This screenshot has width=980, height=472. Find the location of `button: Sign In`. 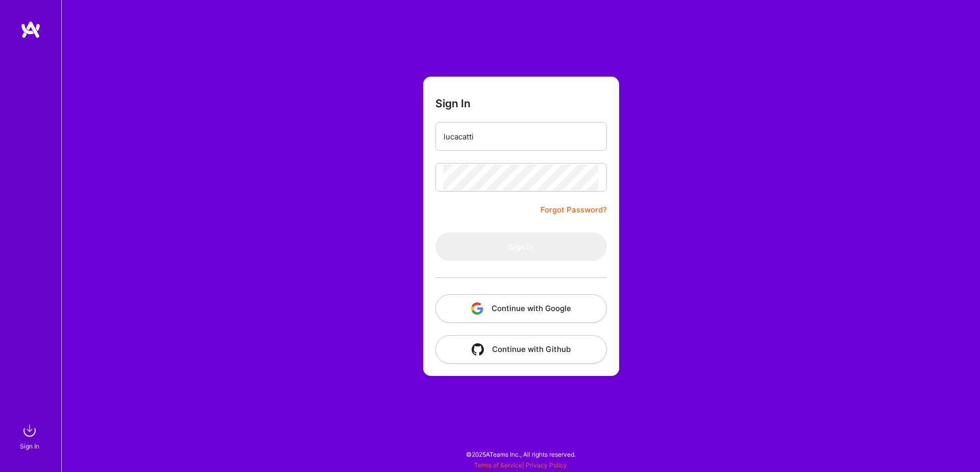

button: Sign In is located at coordinates (521, 247).